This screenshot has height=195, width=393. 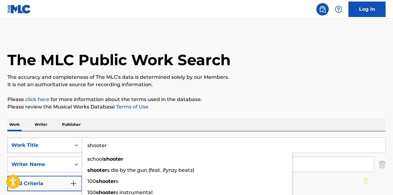 I want to click on span: school, so click(x=95, y=159).